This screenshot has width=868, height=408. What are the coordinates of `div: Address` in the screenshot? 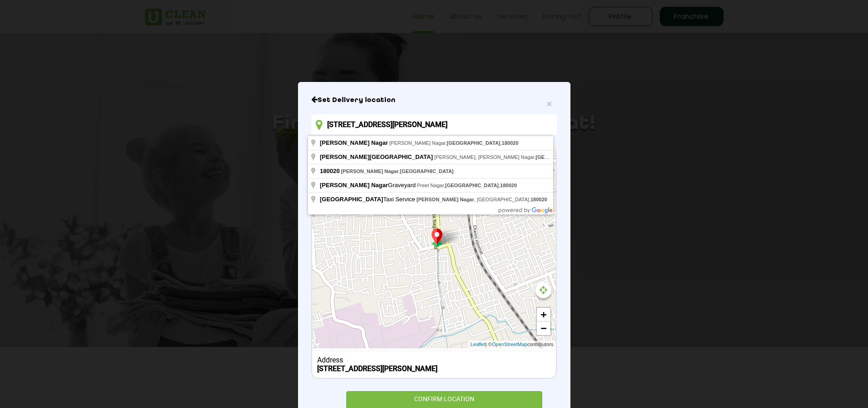 It's located at (434, 360).